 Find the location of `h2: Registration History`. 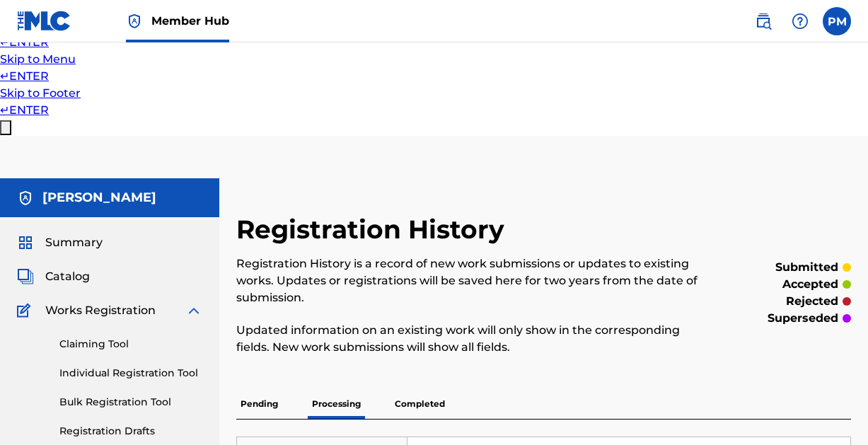

h2: Registration History is located at coordinates (374, 229).